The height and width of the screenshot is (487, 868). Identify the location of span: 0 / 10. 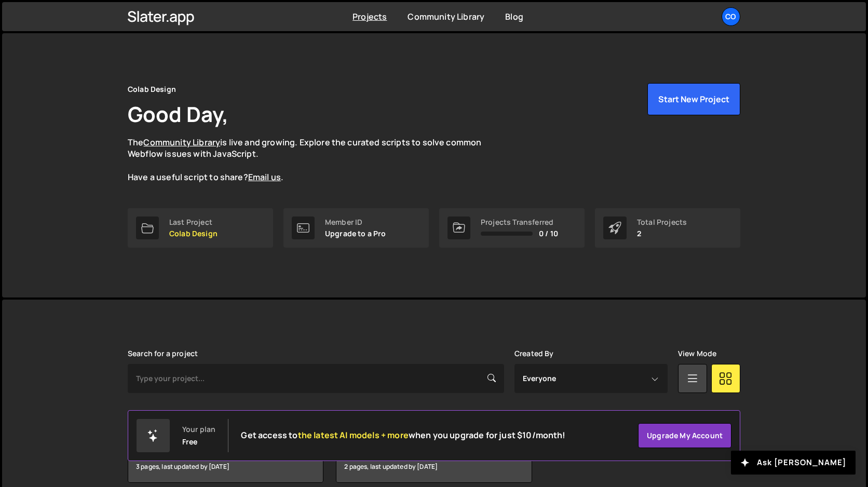
(549, 234).